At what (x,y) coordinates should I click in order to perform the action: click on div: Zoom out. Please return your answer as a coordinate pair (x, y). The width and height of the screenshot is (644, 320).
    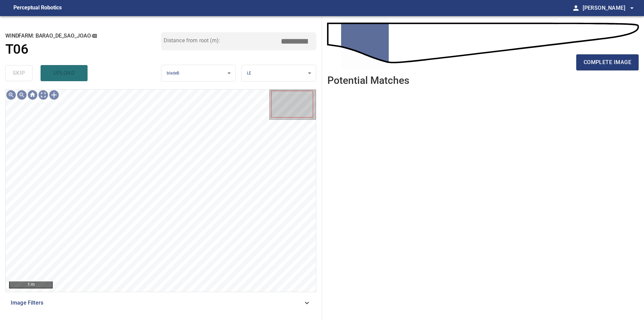
    Looking at the image, I should click on (22, 95).